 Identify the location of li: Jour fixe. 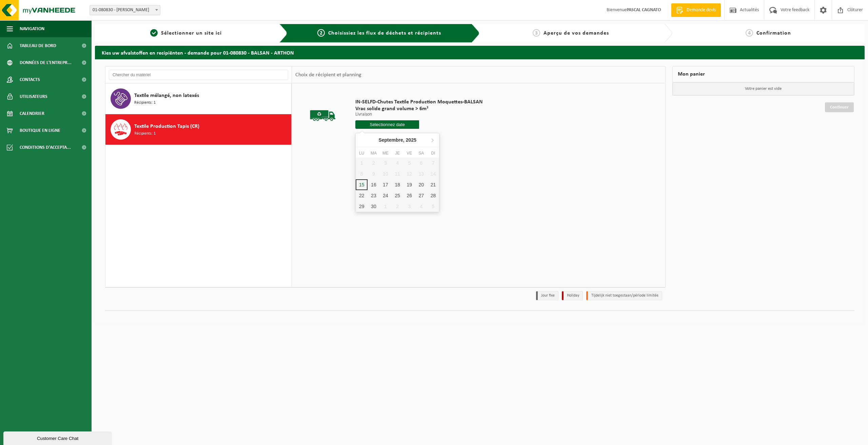
(547, 296).